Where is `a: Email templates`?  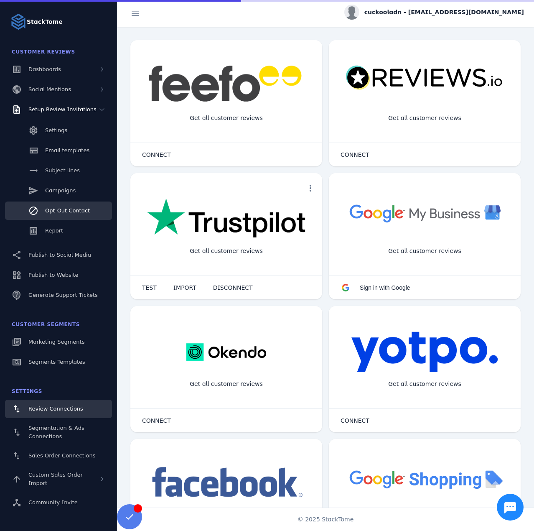 a: Email templates is located at coordinates (58, 150).